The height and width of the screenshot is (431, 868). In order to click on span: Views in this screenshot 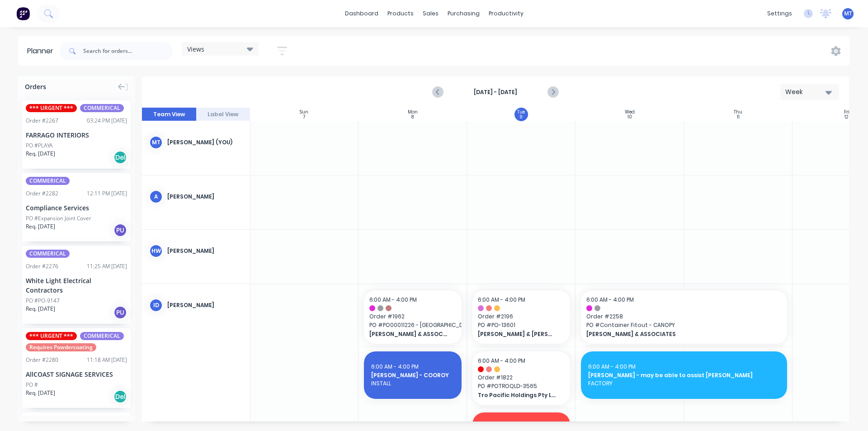, I will do `click(196, 49)`.